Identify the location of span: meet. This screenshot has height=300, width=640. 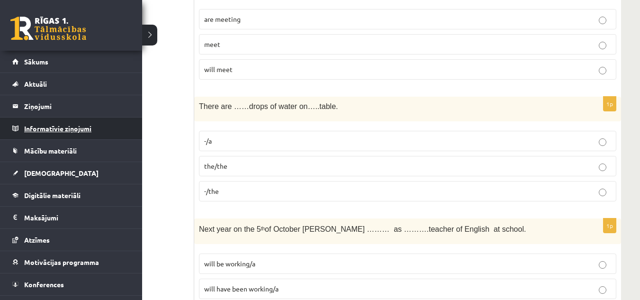
(212, 44).